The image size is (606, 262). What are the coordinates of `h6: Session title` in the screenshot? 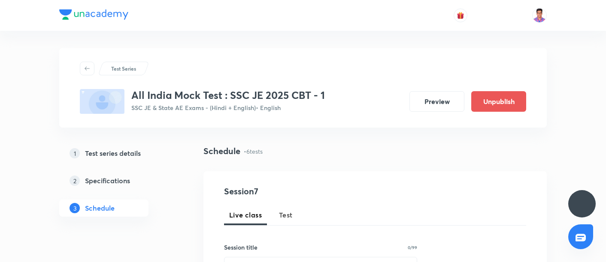 It's located at (241, 247).